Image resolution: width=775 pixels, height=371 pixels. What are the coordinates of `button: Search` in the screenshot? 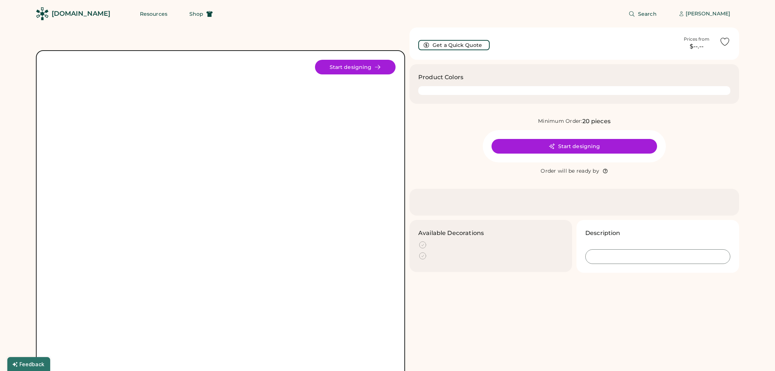 It's located at (642, 14).